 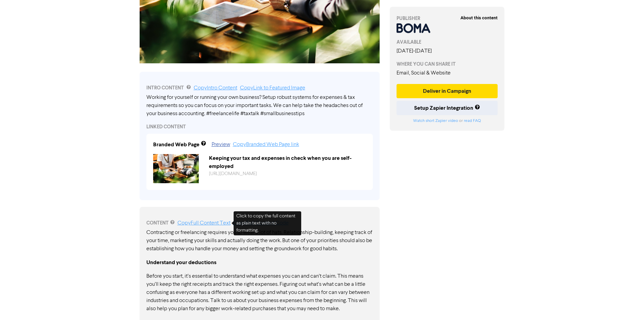 I want to click on a: Watch short Zapier video, so click(x=435, y=121).